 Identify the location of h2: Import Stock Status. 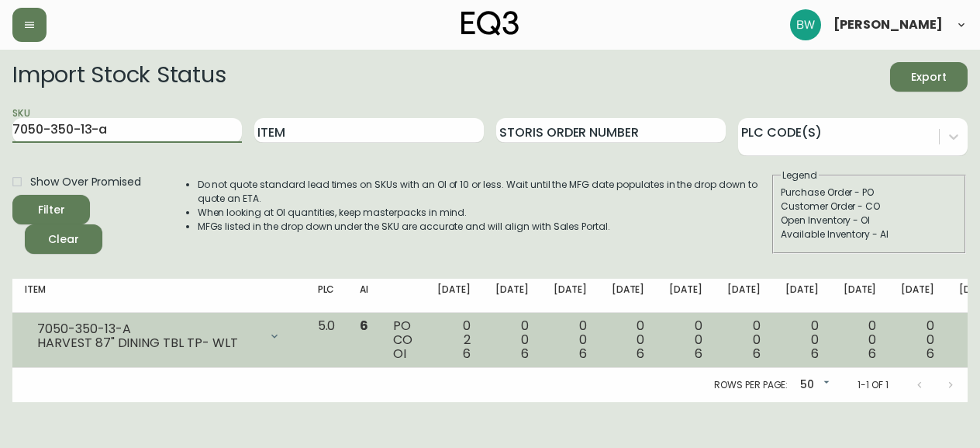
(119, 77).